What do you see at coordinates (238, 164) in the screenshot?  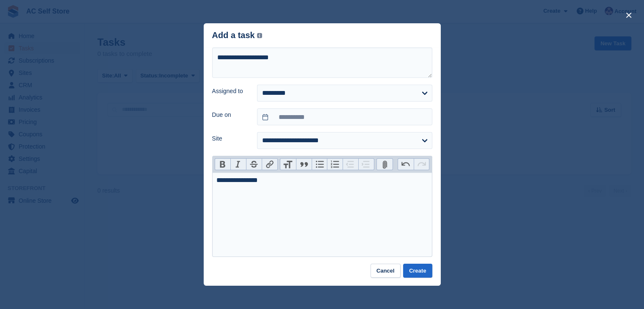 I see `button: Italic` at bounding box center [238, 164].